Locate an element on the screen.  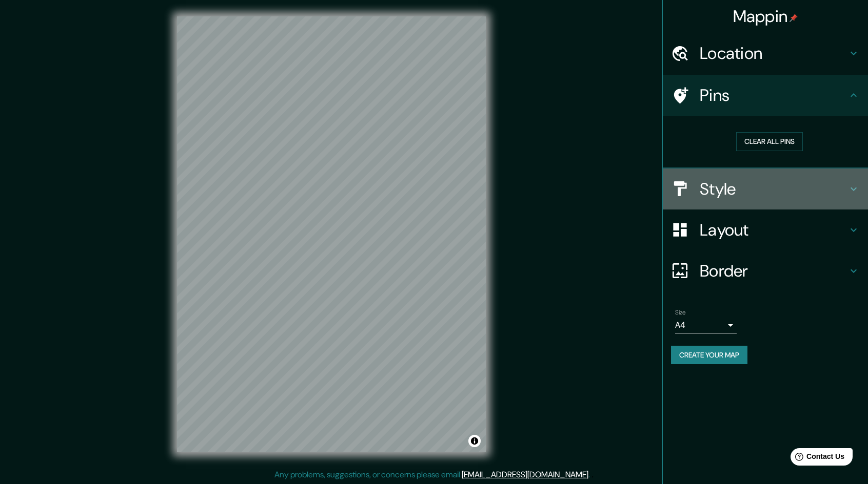
canvas: Map is located at coordinates (331, 234).